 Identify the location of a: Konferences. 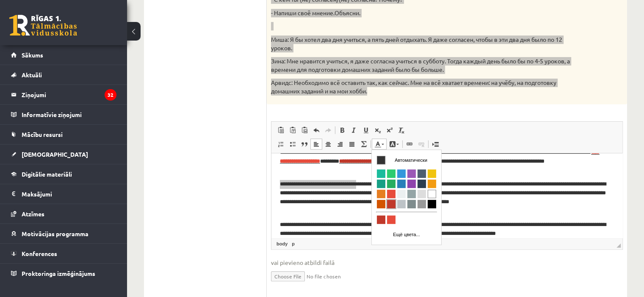
(63, 254).